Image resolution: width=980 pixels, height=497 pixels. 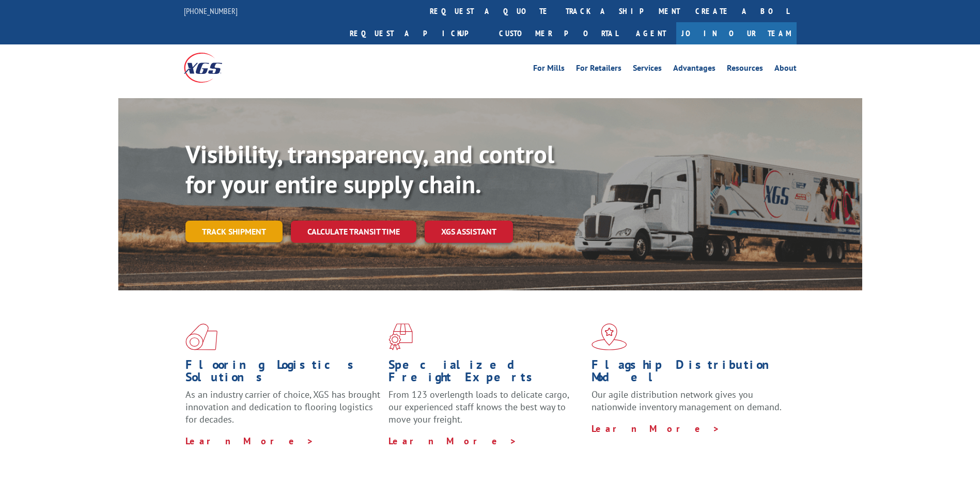 What do you see at coordinates (558, 33) in the screenshot?
I see `a: Customer Portal` at bounding box center [558, 33].